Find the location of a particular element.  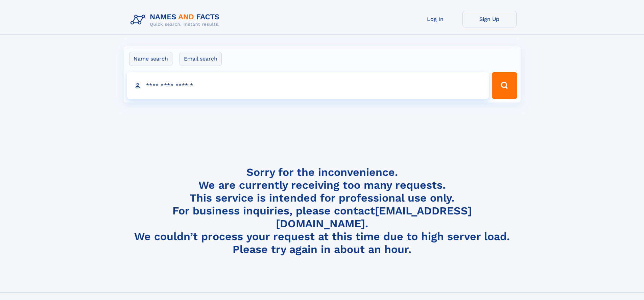

label: Email search is located at coordinates (200, 59).